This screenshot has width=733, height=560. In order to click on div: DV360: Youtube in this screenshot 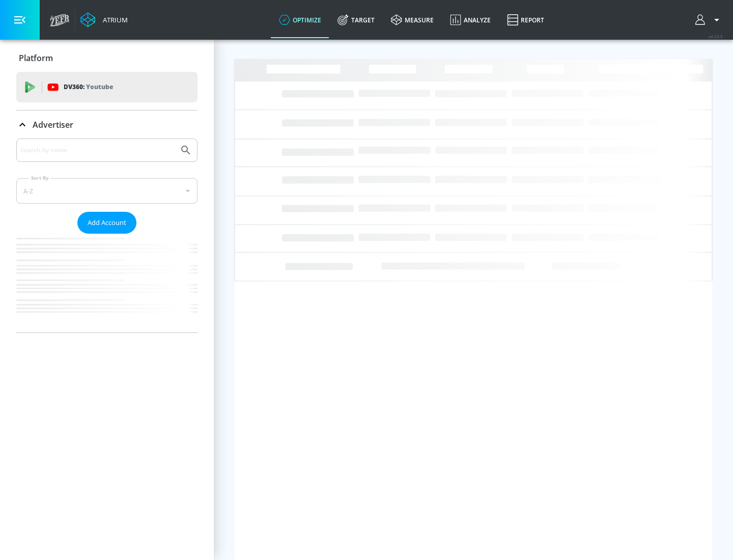, I will do `click(107, 87)`.